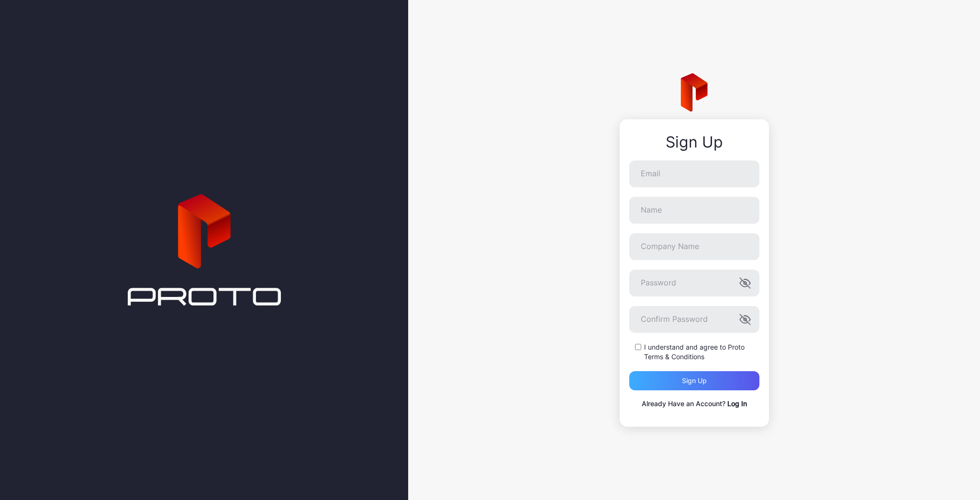 Image resolution: width=980 pixels, height=500 pixels. I want to click on input: Name, so click(694, 210).